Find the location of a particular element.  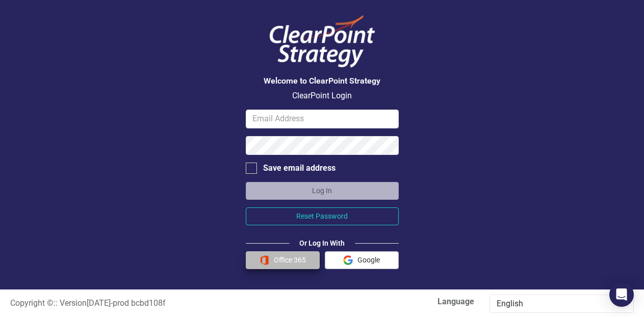

div: English is located at coordinates (556, 304).